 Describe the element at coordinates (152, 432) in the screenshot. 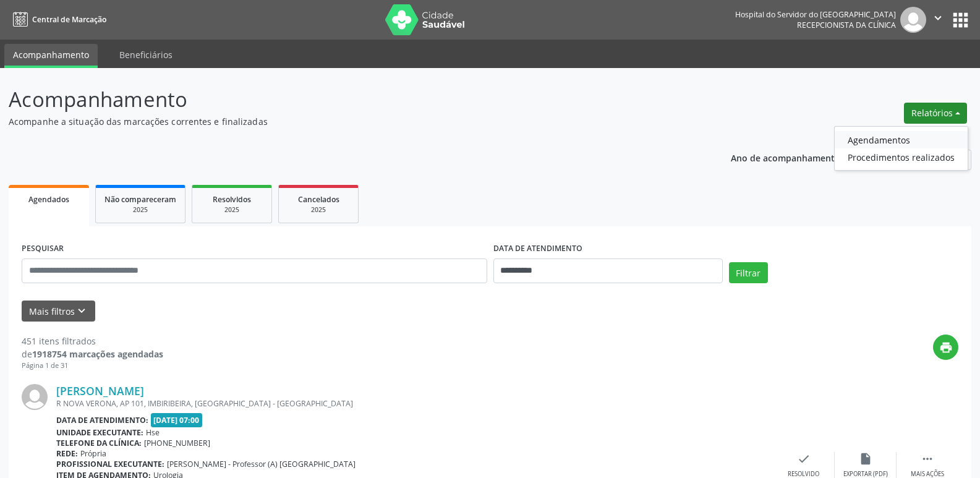

I see `span: Hse` at that location.